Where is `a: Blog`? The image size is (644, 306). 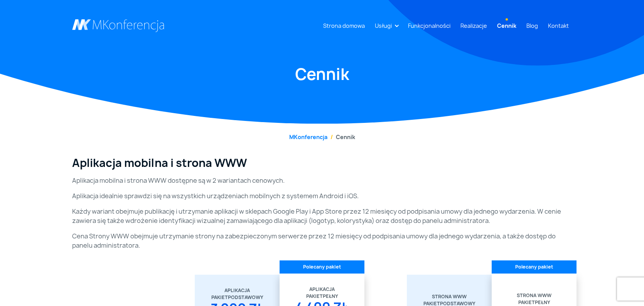
a: Blog is located at coordinates (532, 26).